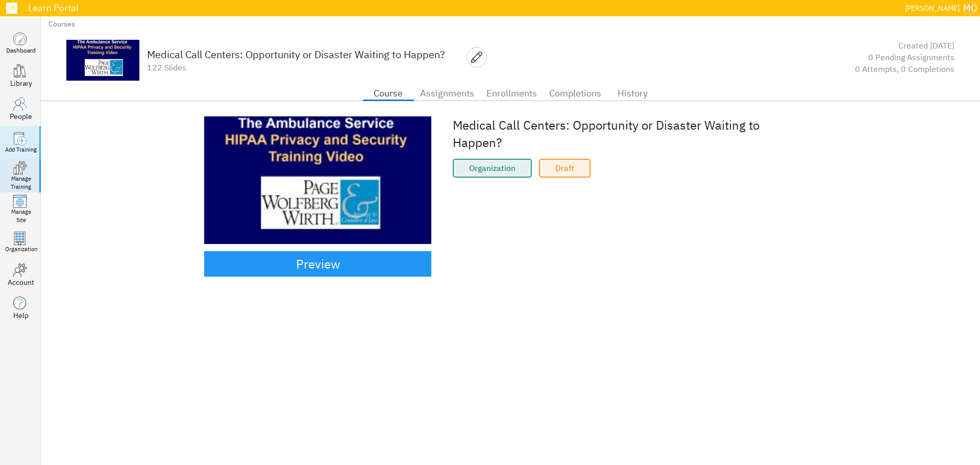 The image size is (980, 465). What do you see at coordinates (21, 150) in the screenshot?
I see `div: Add Training` at bounding box center [21, 150].